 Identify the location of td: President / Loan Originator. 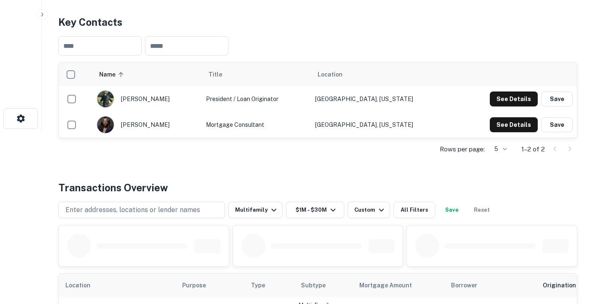
(256, 99).